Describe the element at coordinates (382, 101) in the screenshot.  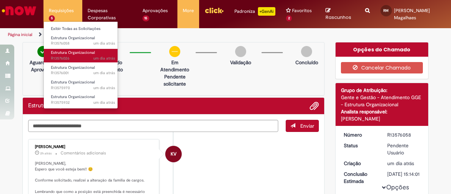
I see `div: Gente e Gestão - Atendimento GGE - Estrutura Organizacional` at that location.